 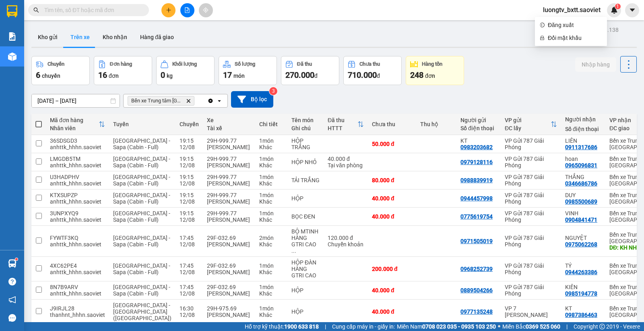 I want to click on strong: 0369 525 060, so click(x=543, y=327).